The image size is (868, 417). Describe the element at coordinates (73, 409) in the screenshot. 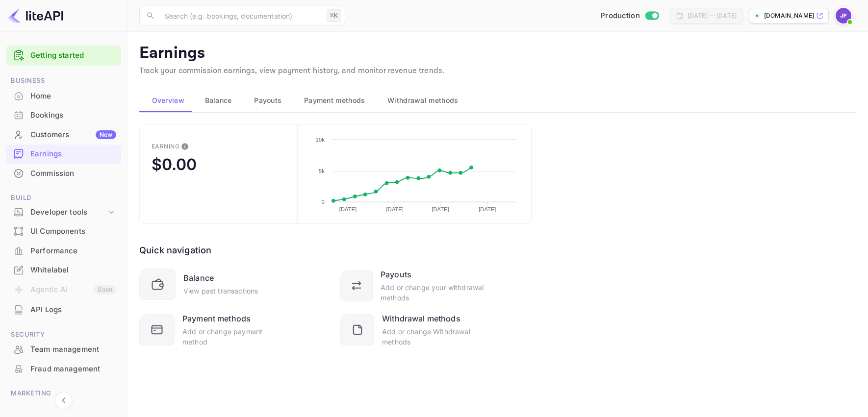

I see `div: Vouchers` at that location.